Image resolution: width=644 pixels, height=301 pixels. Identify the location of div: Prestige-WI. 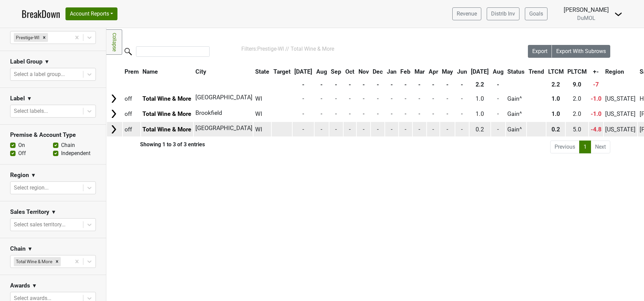
(27, 38).